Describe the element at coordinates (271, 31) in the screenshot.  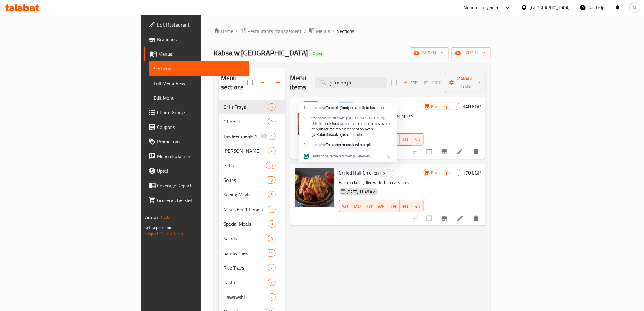
I see `a: Restaurants management` at that location.